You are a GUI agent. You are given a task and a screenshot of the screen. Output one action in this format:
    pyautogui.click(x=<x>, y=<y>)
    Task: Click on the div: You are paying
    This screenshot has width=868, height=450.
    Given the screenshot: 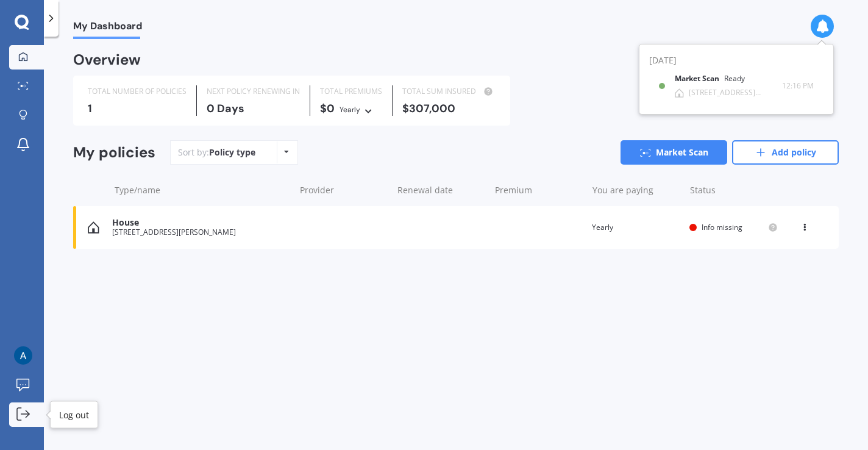 What is the action you would take?
    pyautogui.click(x=636, y=190)
    